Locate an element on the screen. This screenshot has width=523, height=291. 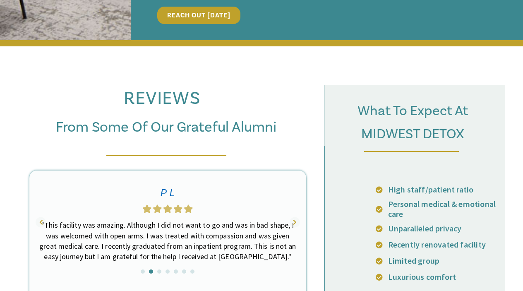
p: "This facility was amazing. Although I did not want to go and was in bad shape, I was welcomed wi... is located at coordinates (167, 240).